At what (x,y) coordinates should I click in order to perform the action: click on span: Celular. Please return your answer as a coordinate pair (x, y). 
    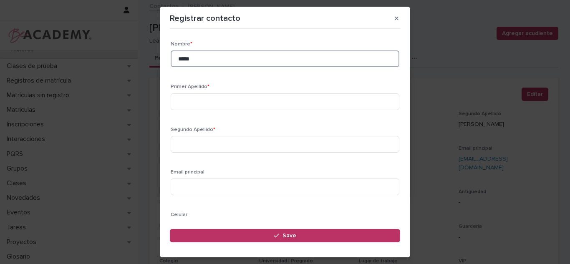
    Looking at the image, I should click on (179, 215).